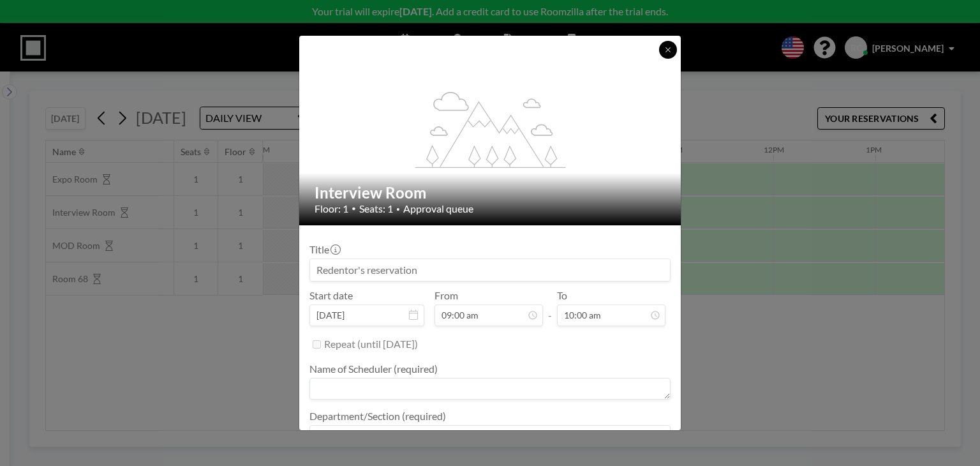  I want to click on h2: Interview Room, so click(490, 193).